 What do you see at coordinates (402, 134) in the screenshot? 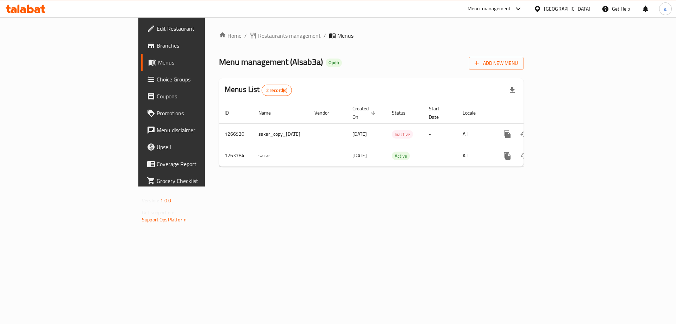
I see `div: Inactive` at bounding box center [402, 134].